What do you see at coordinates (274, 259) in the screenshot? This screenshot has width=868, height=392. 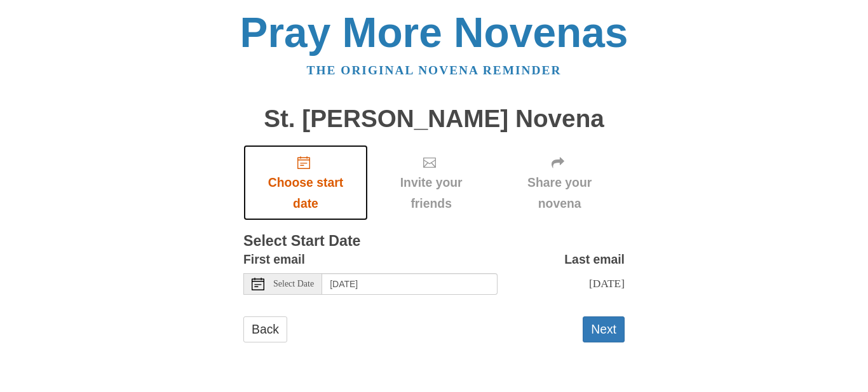 I see `label: First email` at bounding box center [274, 259].